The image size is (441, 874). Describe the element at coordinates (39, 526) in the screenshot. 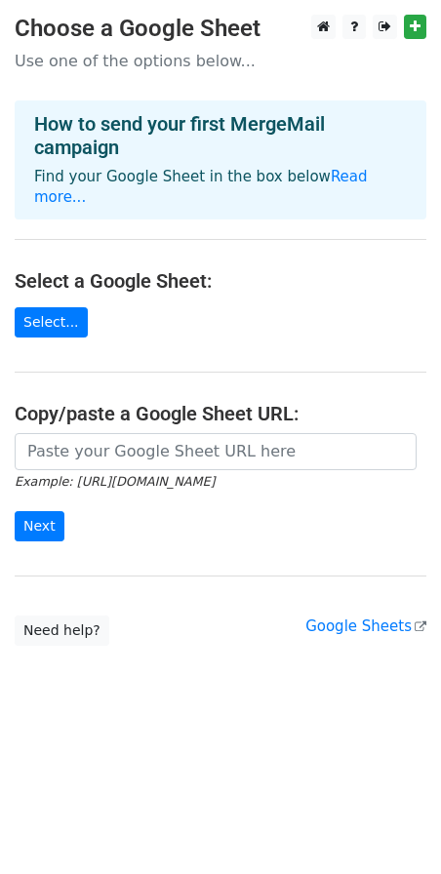

I see `input: Next` at that location.